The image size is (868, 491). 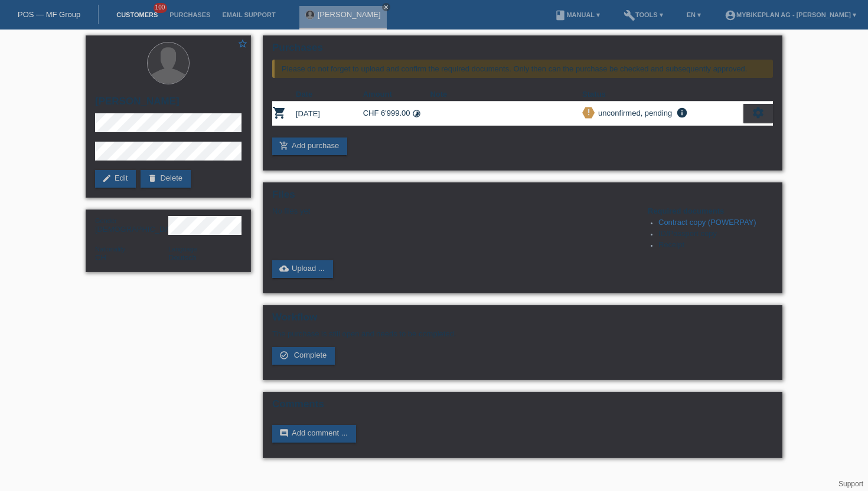 What do you see at coordinates (183, 257) in the screenshot?
I see `span: Deutsch` at bounding box center [183, 257].